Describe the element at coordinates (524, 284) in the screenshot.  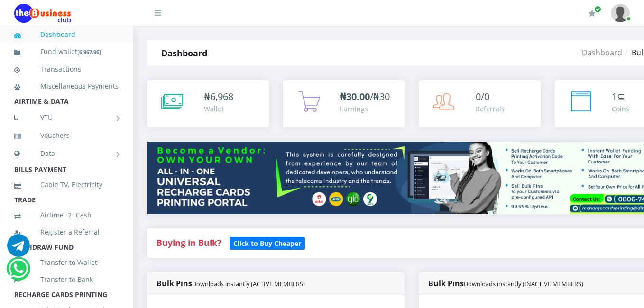
I see `small: Downloads instantly (INACTIVE MEMBERS)` at that location.